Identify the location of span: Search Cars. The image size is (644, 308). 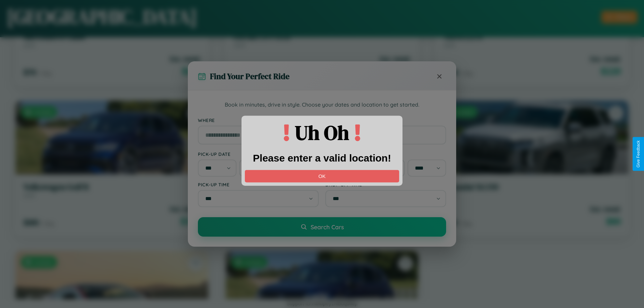
(327, 227).